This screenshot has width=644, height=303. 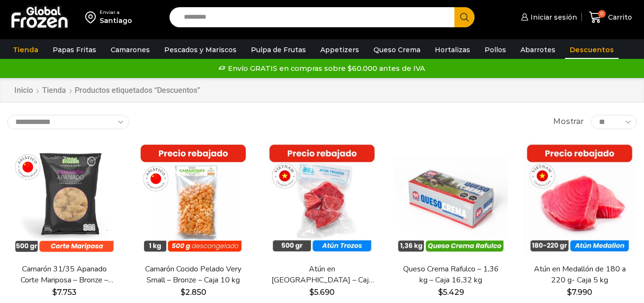 What do you see at coordinates (552, 17) in the screenshot?
I see `span: Iniciar sesión` at bounding box center [552, 17].